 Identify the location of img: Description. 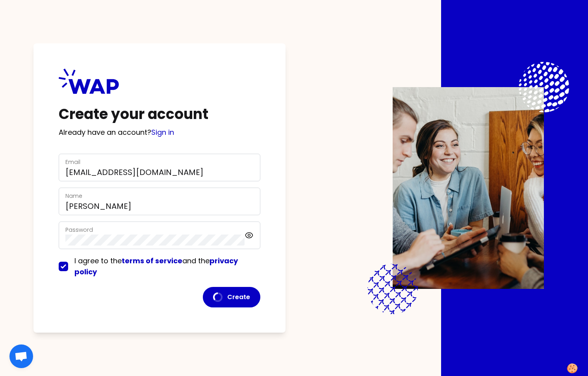
(468, 188).